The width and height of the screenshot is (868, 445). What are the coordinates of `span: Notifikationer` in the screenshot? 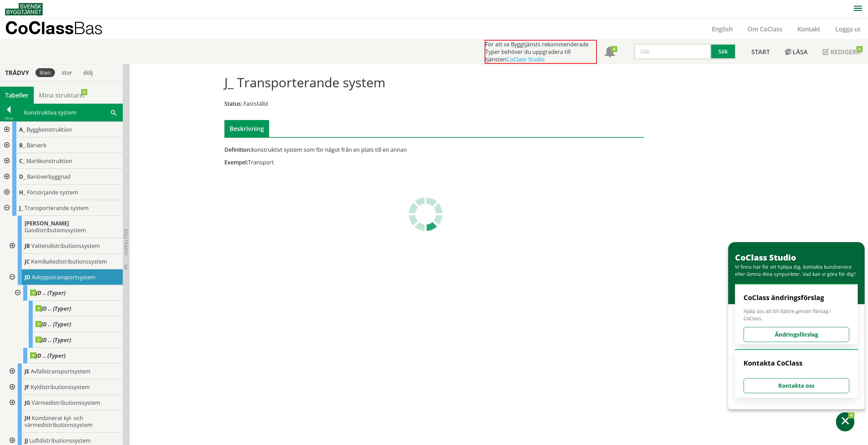 It's located at (610, 53).